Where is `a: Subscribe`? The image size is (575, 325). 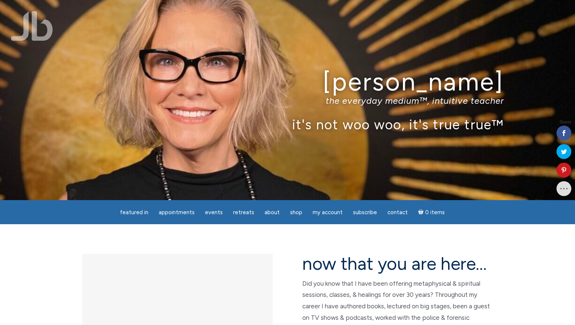
a: Subscribe is located at coordinates (365, 212).